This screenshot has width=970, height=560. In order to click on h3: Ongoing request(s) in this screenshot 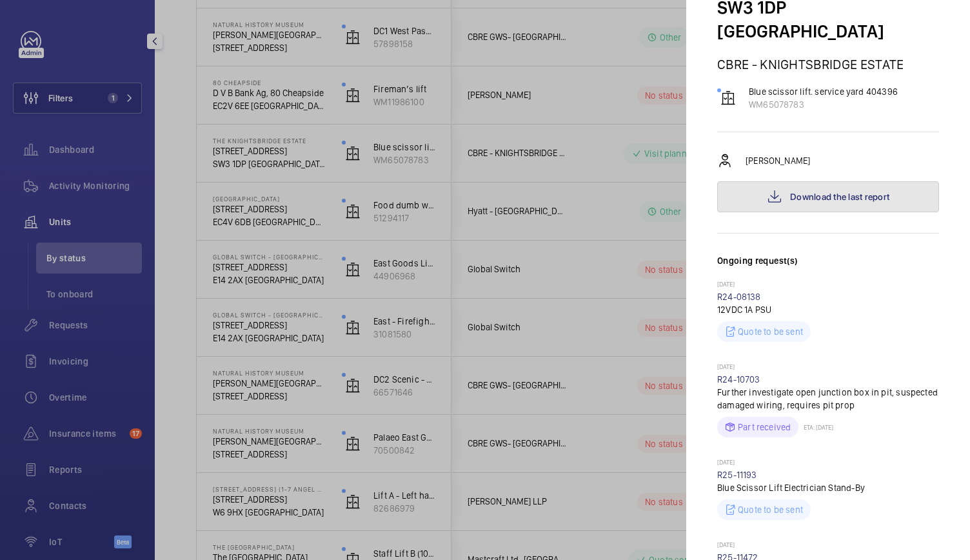, I will do `click(828, 267)`.